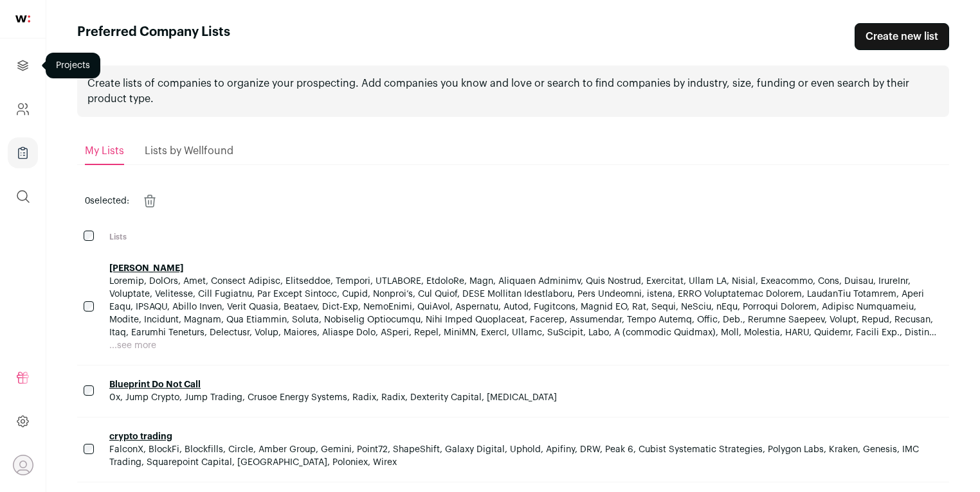 The image size is (980, 492). What do you see at coordinates (514, 456) in the screenshot?
I see `span: FalconX, BlockFi, Blockfills, Circle, Amber Group, Gemini, Point72, ShapeShift, Galaxy Digital, U...` at bounding box center [514, 456].